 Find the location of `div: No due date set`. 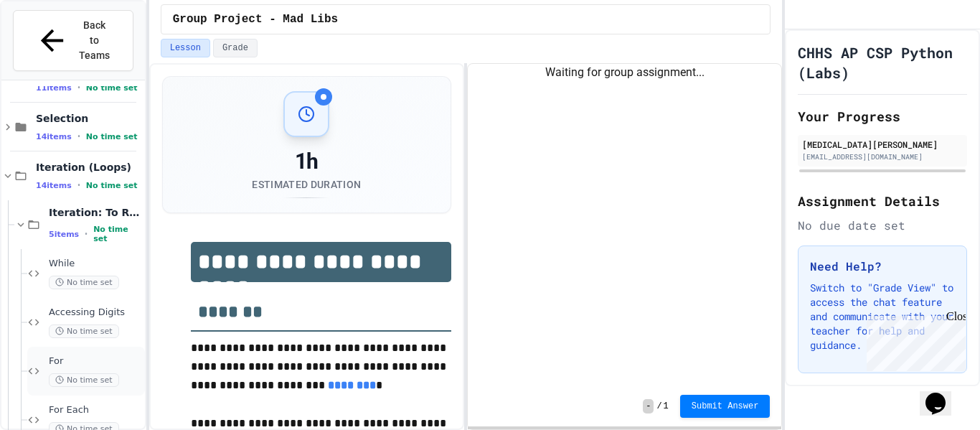

div: No due date set is located at coordinates (883, 225).